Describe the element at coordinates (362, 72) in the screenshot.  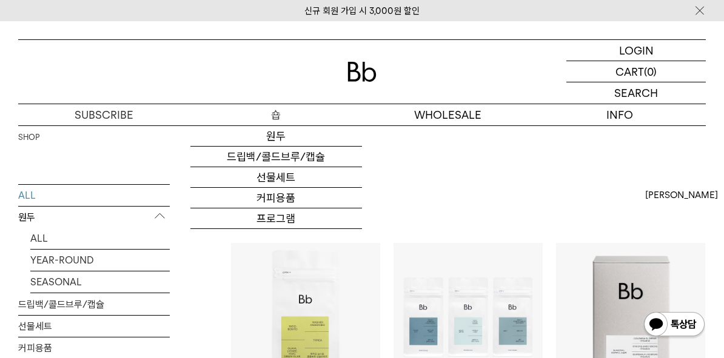
I see `img: 로고` at that location.